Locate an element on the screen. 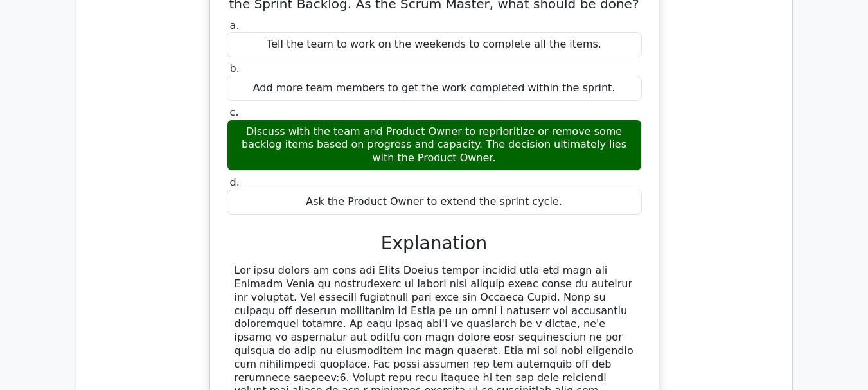 The image size is (868, 390). span: b. is located at coordinates (234, 69).